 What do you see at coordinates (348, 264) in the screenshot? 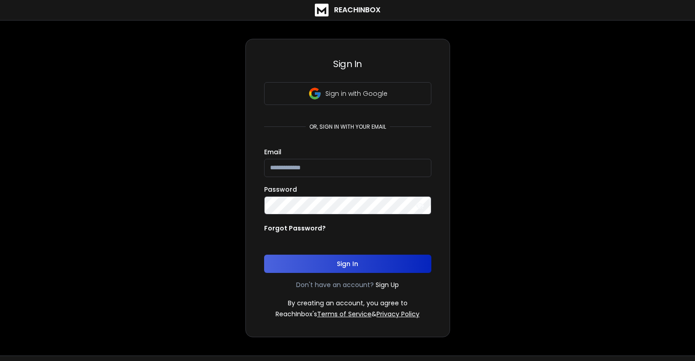
I see `button: Sign In` at bounding box center [348, 264].